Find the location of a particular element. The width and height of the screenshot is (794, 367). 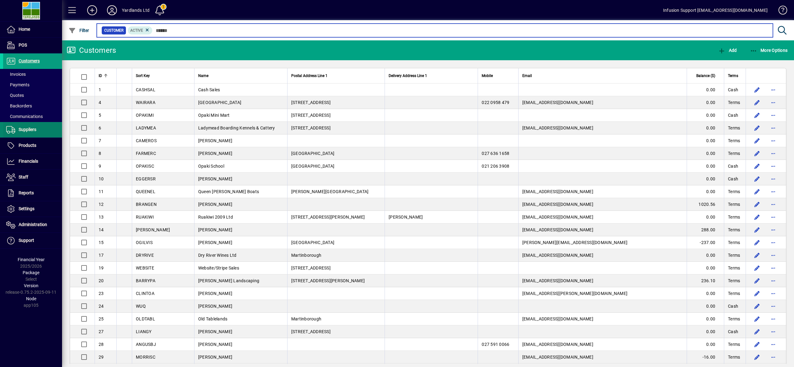

span: LADYMEA is located at coordinates (146, 128).